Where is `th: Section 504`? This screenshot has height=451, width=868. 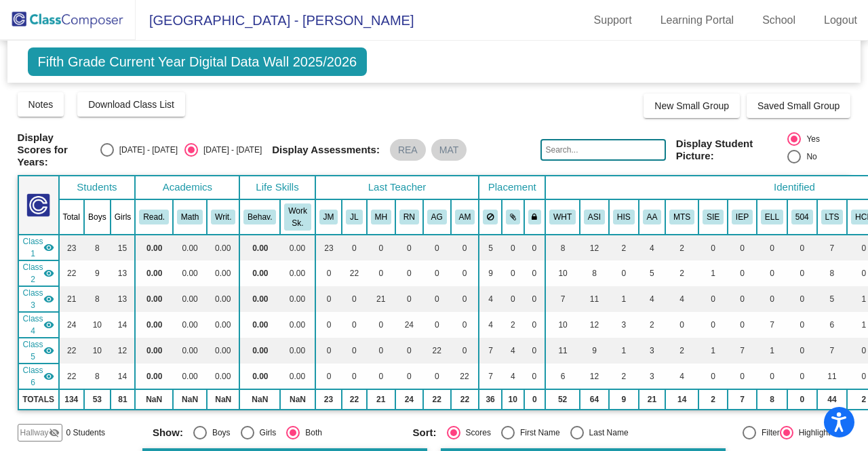 th: Section 504 is located at coordinates (803, 218).